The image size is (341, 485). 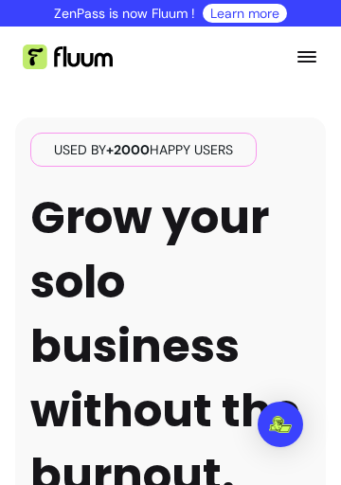 What do you see at coordinates (143, 150) in the screenshot?
I see `span: Used by happy users` at bounding box center [143, 150].